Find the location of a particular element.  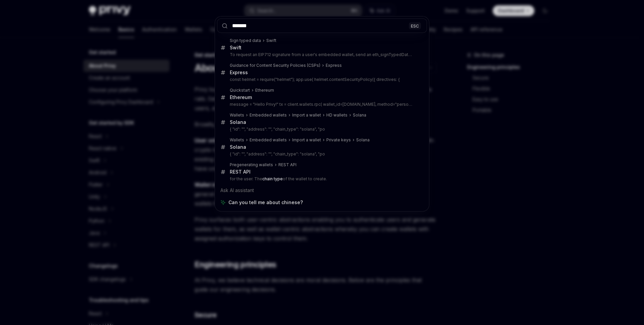

span: Can you tell me about chinese? is located at coordinates (266, 203).